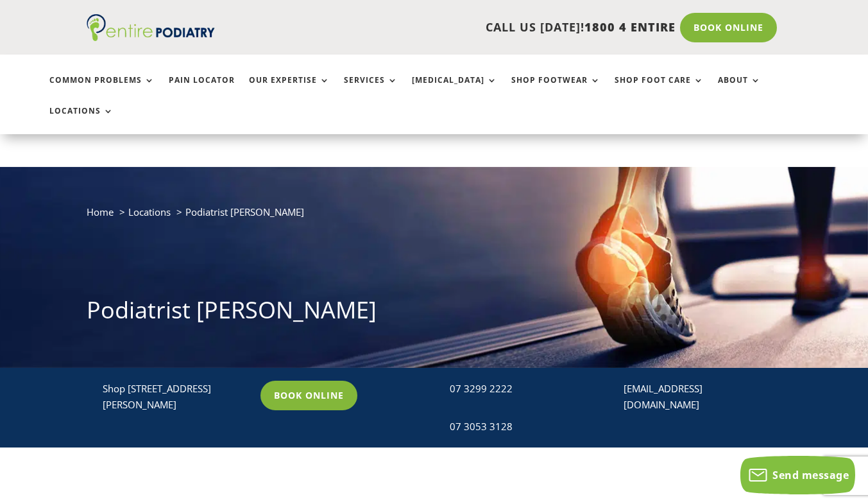  What do you see at coordinates (434, 216) in the screenshot?
I see `nav: breadcrumb` at bounding box center [434, 216].